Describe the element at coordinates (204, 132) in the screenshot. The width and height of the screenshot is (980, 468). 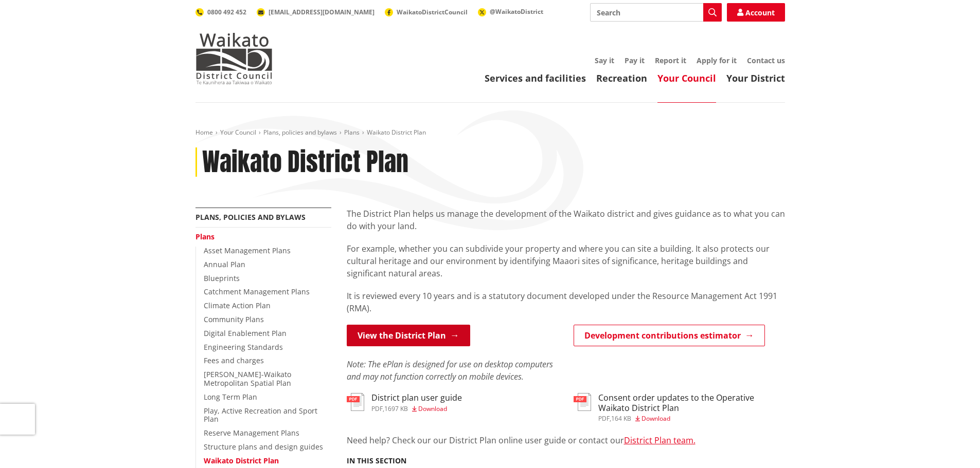
I see `a: Home` at that location.